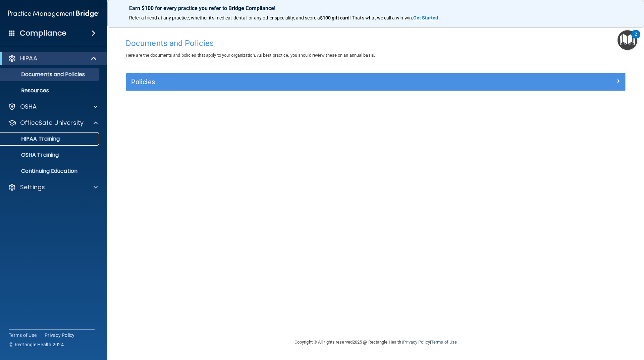 The image size is (644, 360). I want to click on span: Ⓒ Rectangle Health 2024, so click(36, 344).